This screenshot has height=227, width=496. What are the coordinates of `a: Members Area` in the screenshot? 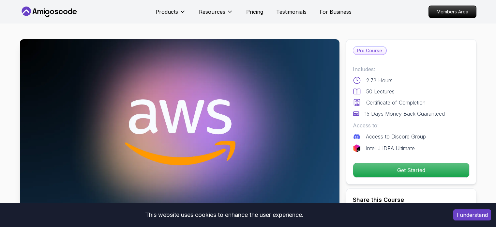 It's located at (452, 12).